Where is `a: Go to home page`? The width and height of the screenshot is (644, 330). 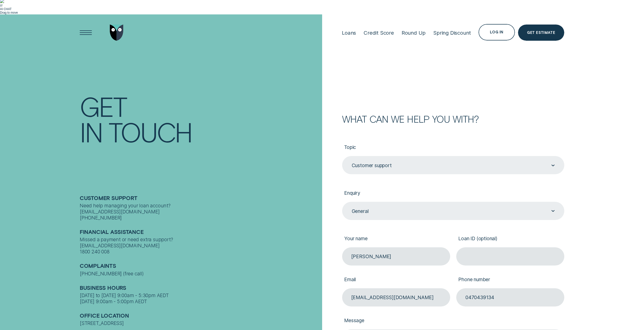 a: Go to home page is located at coordinates (117, 33).